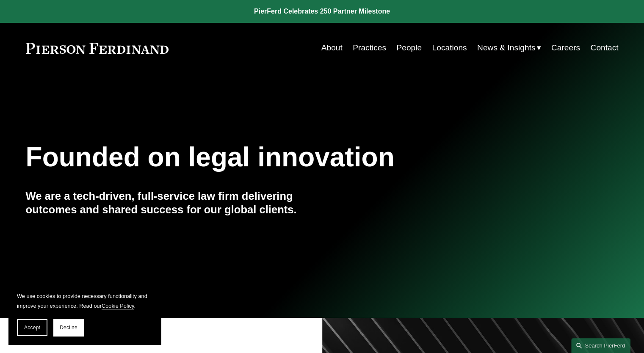 The image size is (644, 353). What do you see at coordinates (32, 328) in the screenshot?
I see `span: Accept` at bounding box center [32, 328].